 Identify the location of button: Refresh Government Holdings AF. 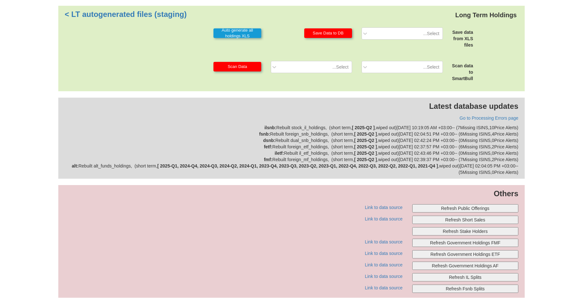
(466, 265).